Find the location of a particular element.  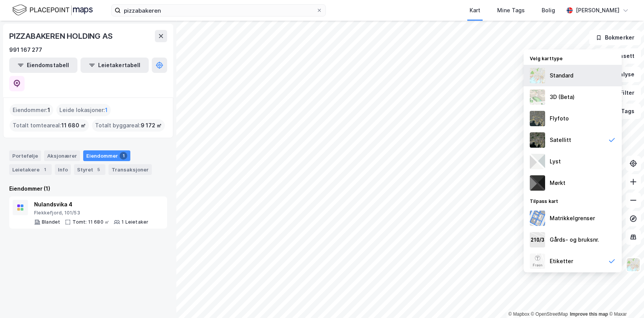

div: Info is located at coordinates (63, 169).